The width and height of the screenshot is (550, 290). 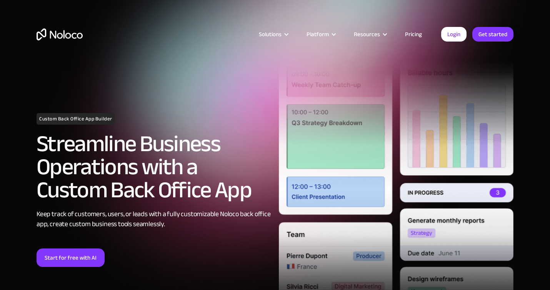 What do you see at coordinates (413, 34) in the screenshot?
I see `a: Pricing` at bounding box center [413, 34].